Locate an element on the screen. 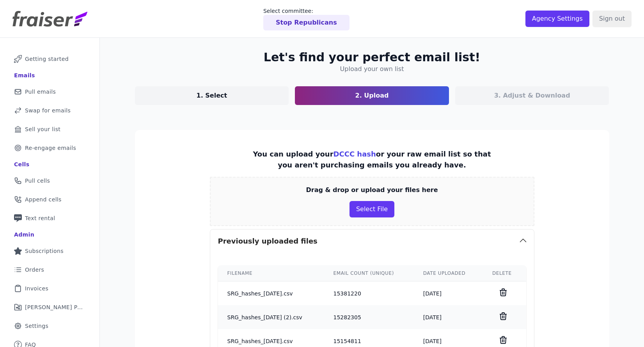 The image size is (644, 347). span: Orders is located at coordinates (34, 270).